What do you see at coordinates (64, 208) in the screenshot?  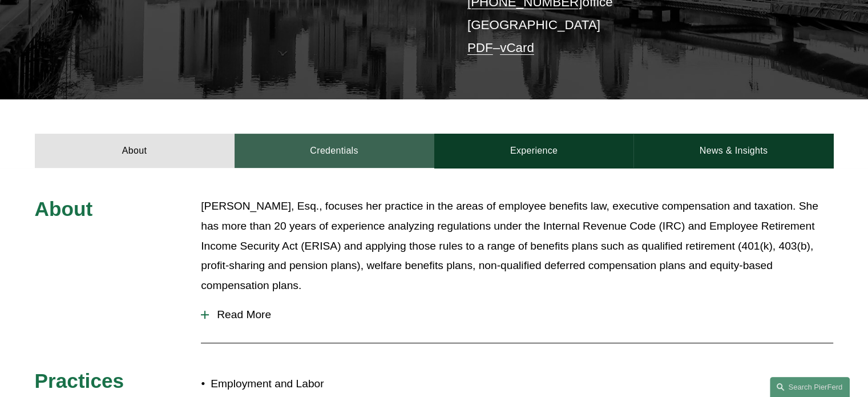 I see `span: About` at bounding box center [64, 208].